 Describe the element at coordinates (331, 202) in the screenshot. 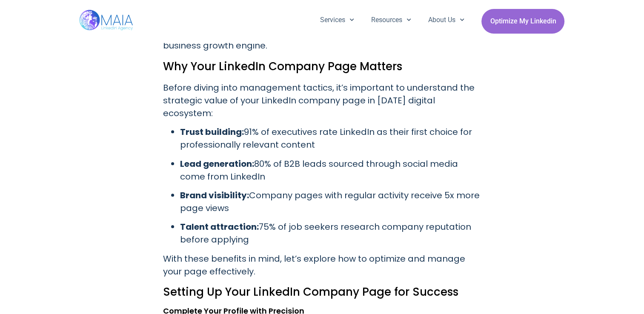

I see `p: Company pages with regular activity receive 5x more page views` at that location.